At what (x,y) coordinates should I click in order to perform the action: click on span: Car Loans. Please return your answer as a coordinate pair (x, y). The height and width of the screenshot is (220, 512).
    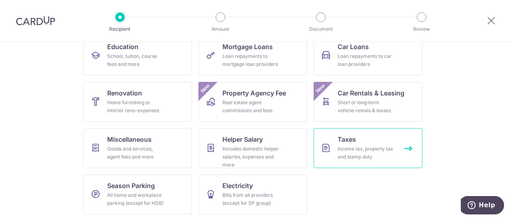
    Looking at the image, I should click on (353, 47).